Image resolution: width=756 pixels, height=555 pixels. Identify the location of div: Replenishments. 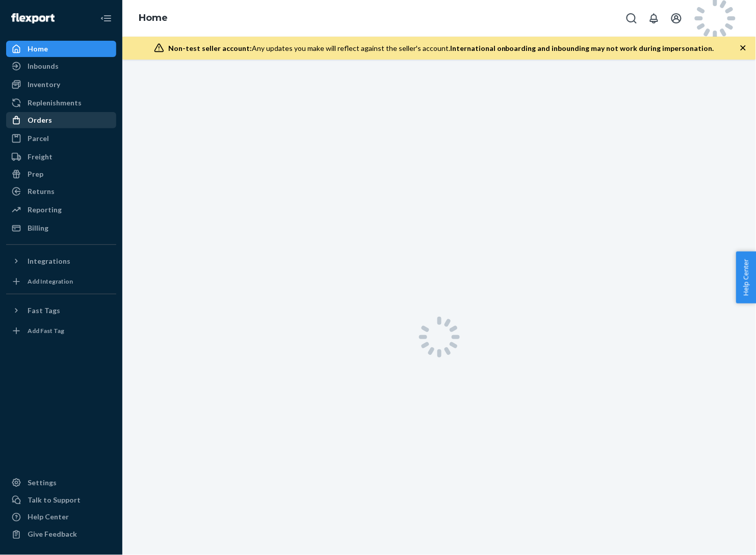
(55, 103).